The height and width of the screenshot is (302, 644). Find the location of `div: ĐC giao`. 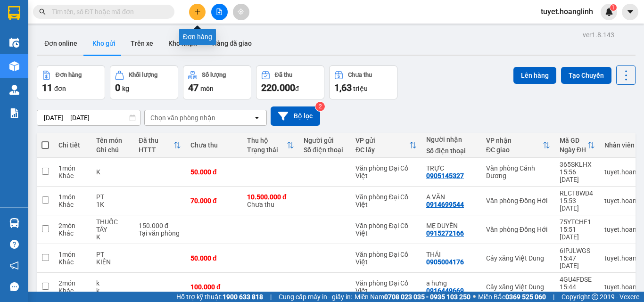

div: ĐC giao is located at coordinates (514, 150).